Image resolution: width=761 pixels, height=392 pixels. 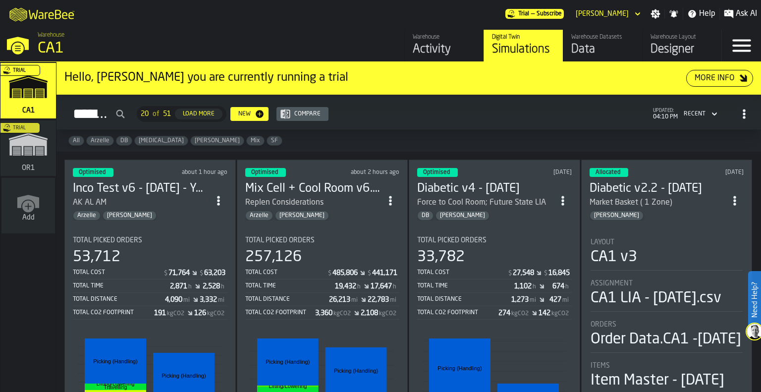 I want to click on span: 04:10 PM, so click(x=665, y=117).